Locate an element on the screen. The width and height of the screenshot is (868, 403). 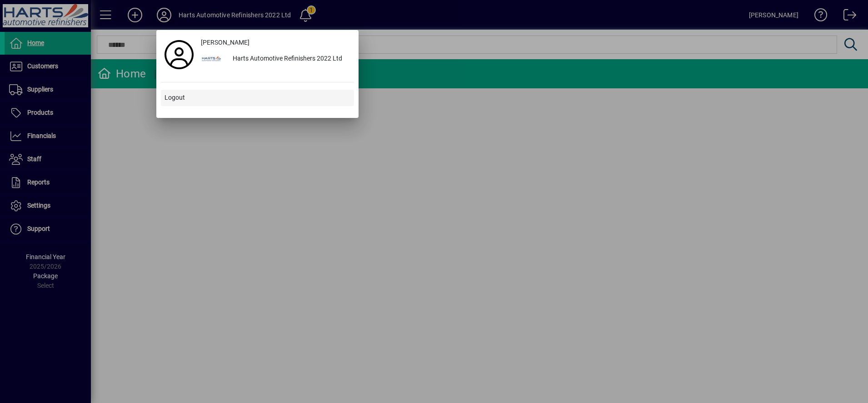
button: Logout is located at coordinates (257, 98).